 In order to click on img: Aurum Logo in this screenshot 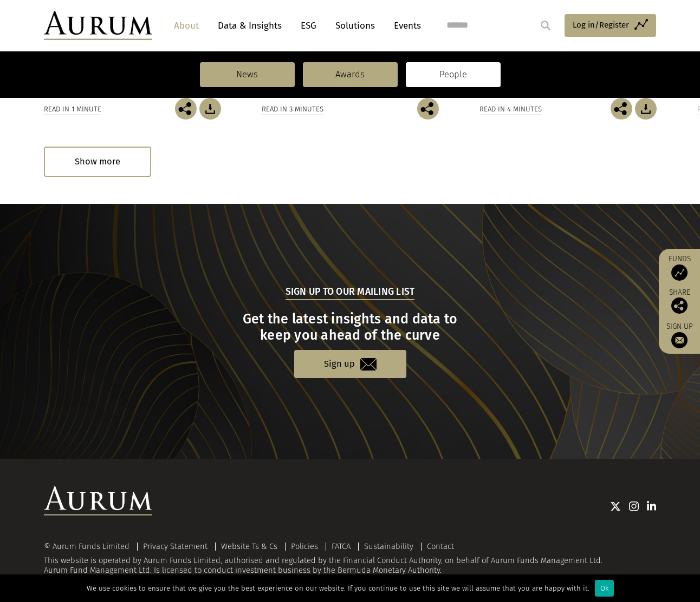, I will do `click(98, 501)`.